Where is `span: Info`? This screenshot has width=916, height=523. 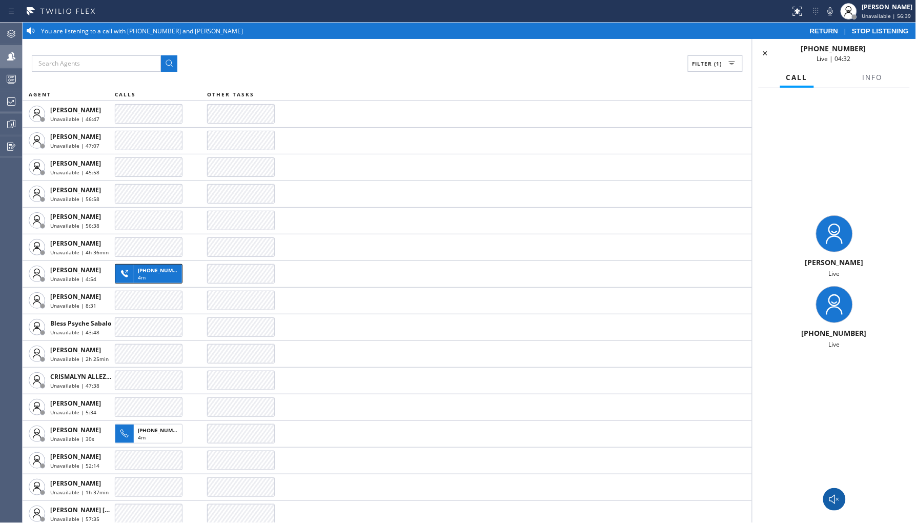
span: Info is located at coordinates (873, 77).